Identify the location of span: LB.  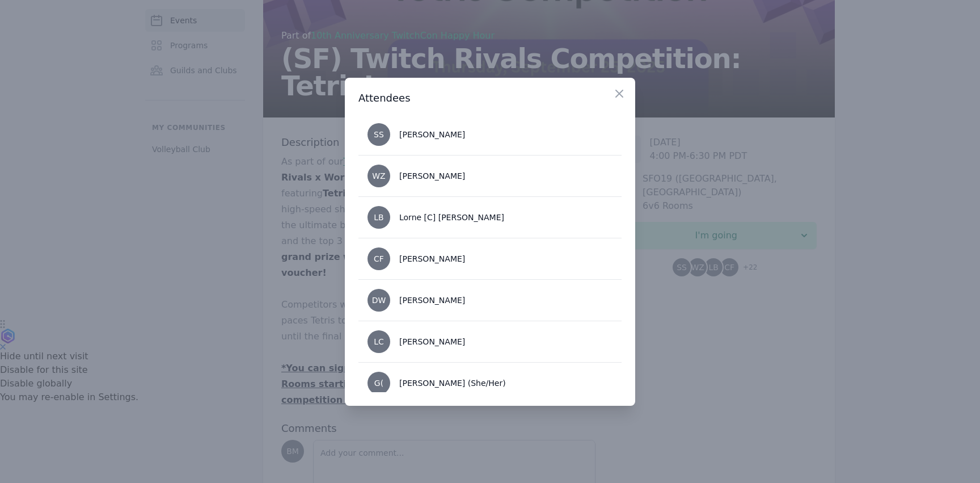
(378, 217).